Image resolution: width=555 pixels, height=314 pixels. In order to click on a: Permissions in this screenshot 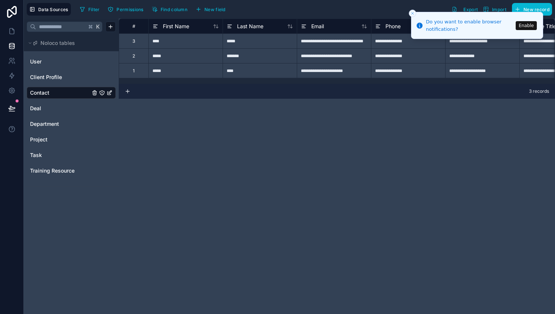, I will do `click(127, 9)`.